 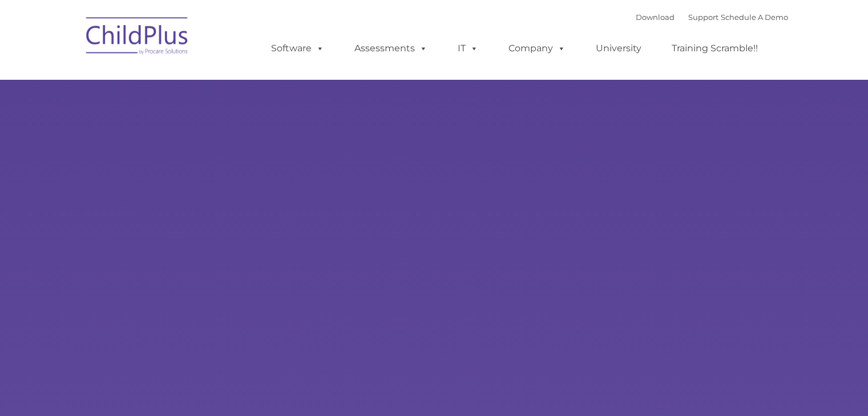 What do you see at coordinates (468, 49) in the screenshot?
I see `a: IT` at bounding box center [468, 49].